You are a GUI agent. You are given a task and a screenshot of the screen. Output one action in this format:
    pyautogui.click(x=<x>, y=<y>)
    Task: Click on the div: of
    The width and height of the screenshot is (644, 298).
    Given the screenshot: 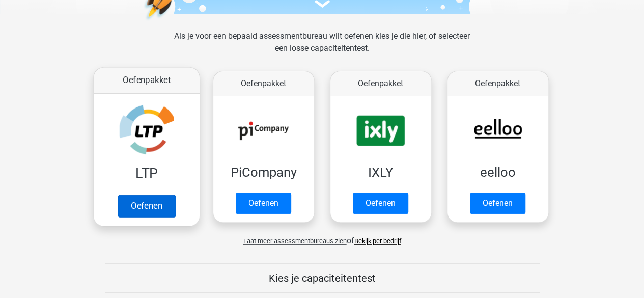 What is the action you would take?
    pyautogui.click(x=322, y=237)
    